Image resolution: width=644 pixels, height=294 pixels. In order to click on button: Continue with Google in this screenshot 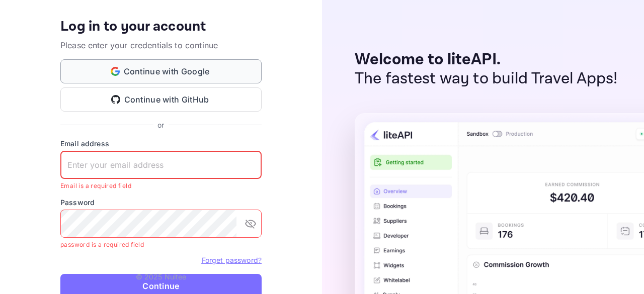, I will do `click(161, 71)`.